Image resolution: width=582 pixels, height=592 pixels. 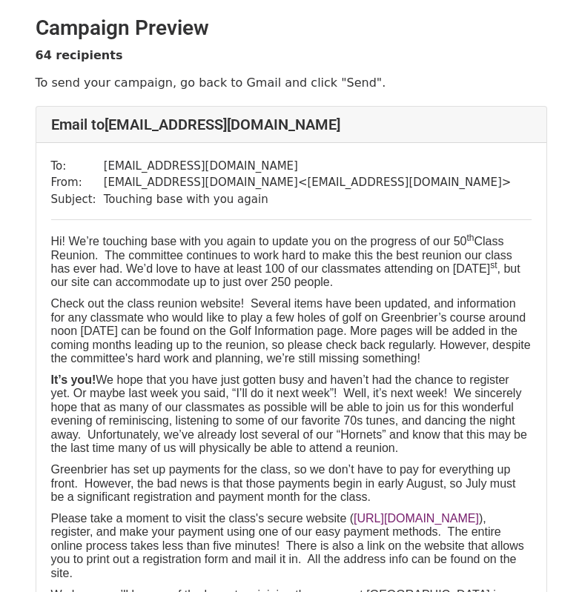 What do you see at coordinates (291, 28) in the screenshot?
I see `h2: Campaign Preview` at bounding box center [291, 28].